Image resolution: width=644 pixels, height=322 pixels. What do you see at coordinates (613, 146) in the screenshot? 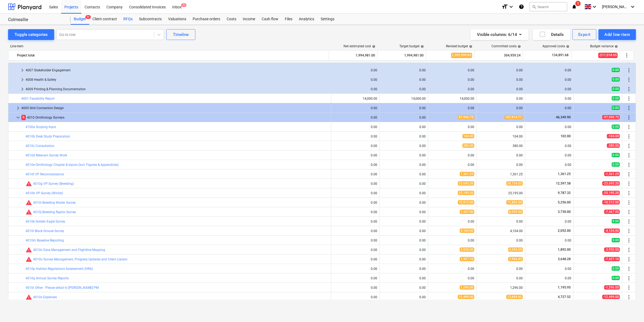
I see `span: -380.00` at bounding box center [613, 146].